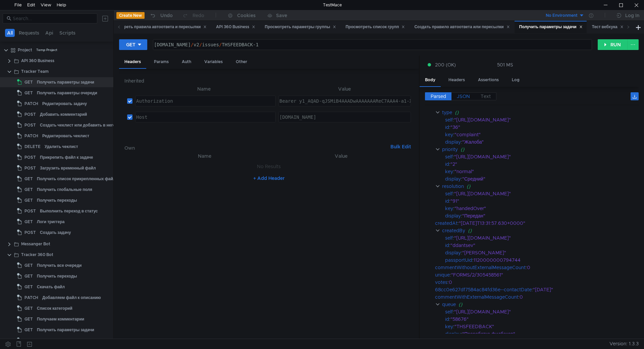  What do you see at coordinates (131, 45) in the screenshot?
I see `div: GET` at bounding box center [131, 45].